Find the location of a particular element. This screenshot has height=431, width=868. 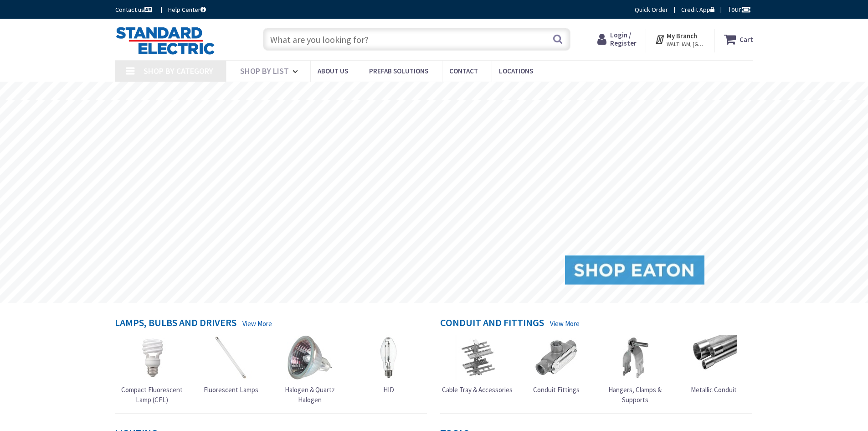

img: Fluorescent Lamps is located at coordinates (231, 357).